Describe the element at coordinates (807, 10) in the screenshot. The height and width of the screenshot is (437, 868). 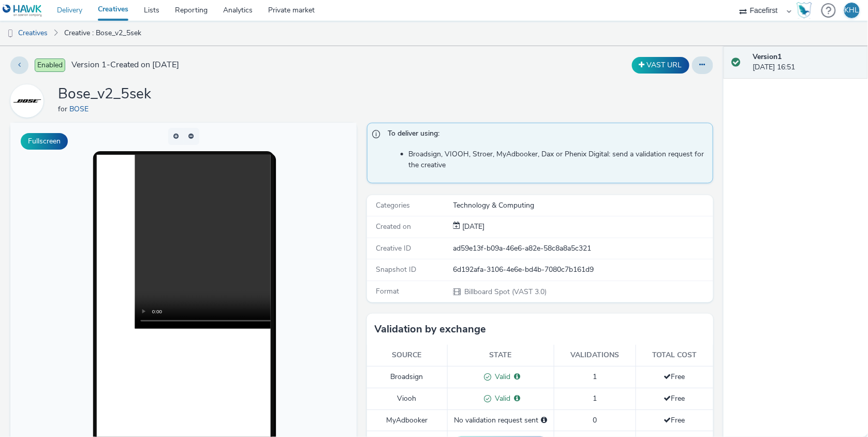
I see `a: Hawk Academy` at that location.